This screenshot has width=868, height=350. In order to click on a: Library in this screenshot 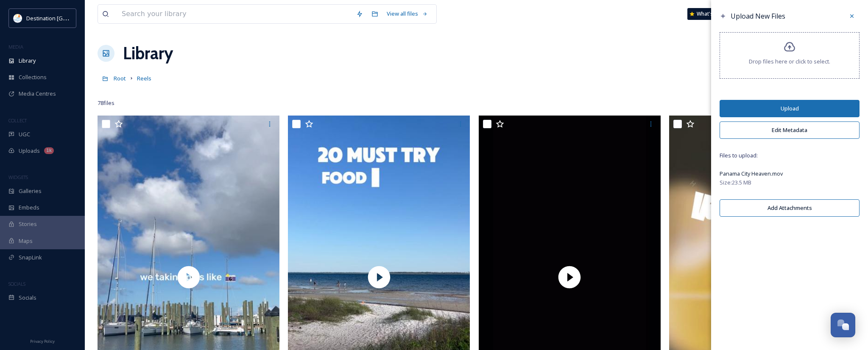, I will do `click(148, 53)`.